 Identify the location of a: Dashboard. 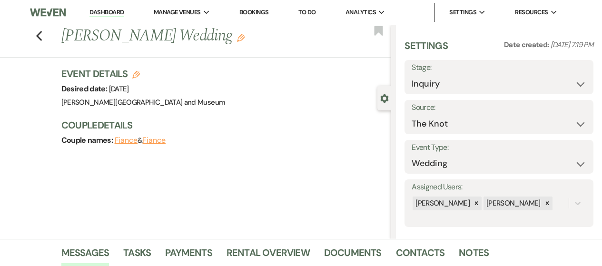
(107, 12).